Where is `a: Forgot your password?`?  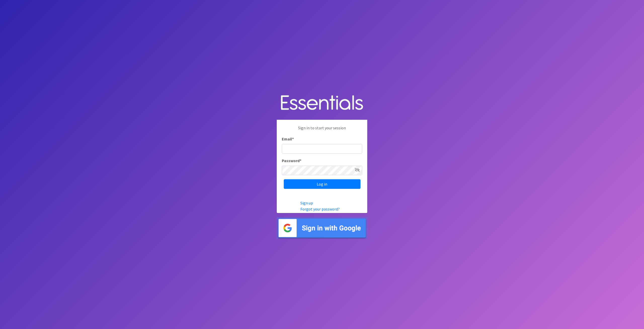
a: Forgot your password? is located at coordinates (320, 209).